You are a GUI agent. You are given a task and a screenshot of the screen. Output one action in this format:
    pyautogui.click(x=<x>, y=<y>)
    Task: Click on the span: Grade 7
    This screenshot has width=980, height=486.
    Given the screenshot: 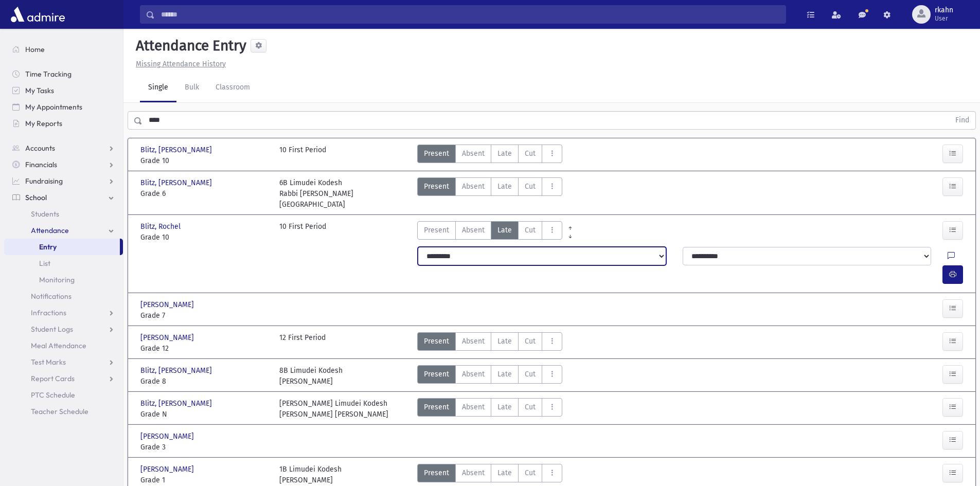 What is the action you would take?
    pyautogui.click(x=205, y=316)
    